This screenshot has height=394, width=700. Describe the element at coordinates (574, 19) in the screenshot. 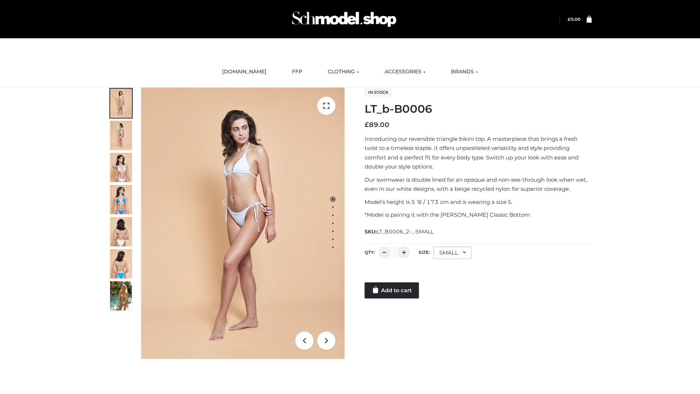

I see `a: £0.00` at that location.